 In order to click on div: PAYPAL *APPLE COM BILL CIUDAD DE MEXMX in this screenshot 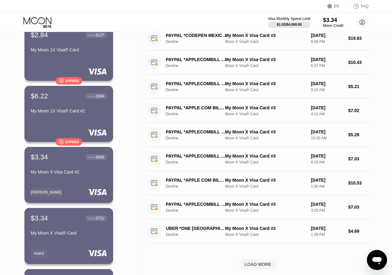, I will do `click(196, 180)`.